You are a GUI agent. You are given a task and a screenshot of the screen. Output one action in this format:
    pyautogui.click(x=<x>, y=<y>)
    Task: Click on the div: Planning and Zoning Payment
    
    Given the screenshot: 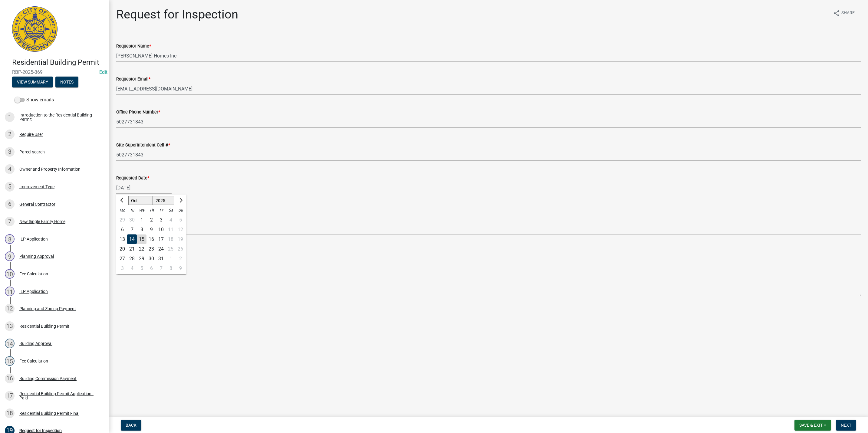 What is the action you would take?
    pyautogui.click(x=47, y=308)
    